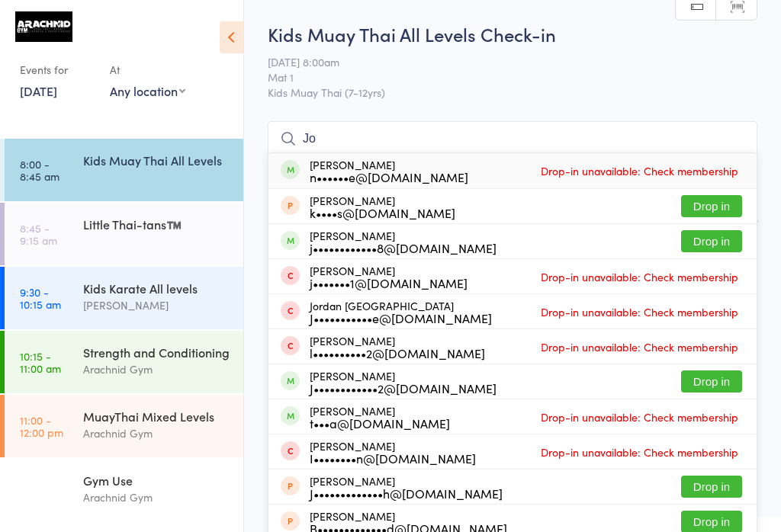 Image resolution: width=781 pixels, height=532 pixels. Describe the element at coordinates (157, 352) in the screenshot. I see `div: Strength and Conditioning` at that location.